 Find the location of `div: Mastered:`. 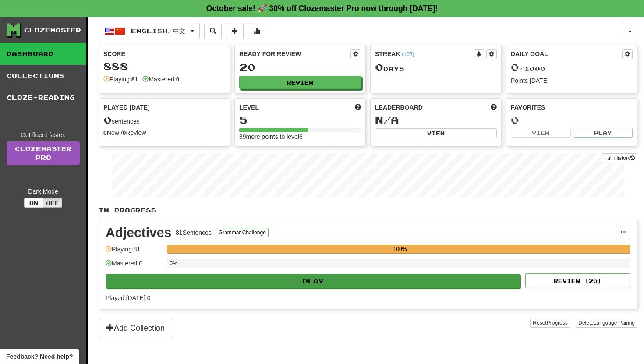

div: Mastered: is located at coordinates (161, 79).